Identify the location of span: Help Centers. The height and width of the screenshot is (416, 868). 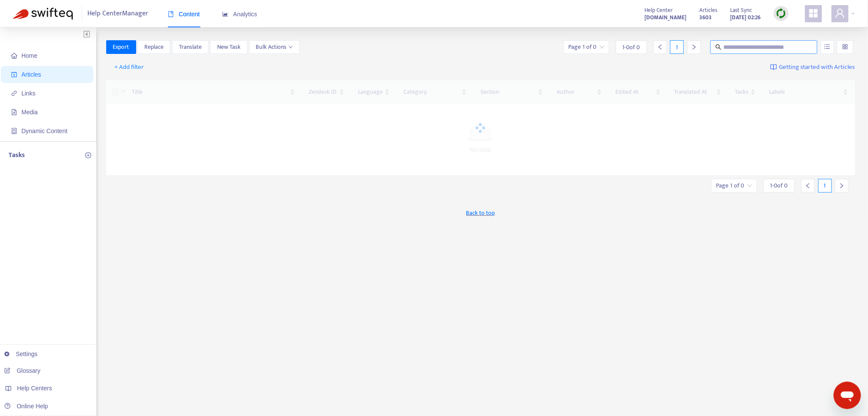
(35, 388).